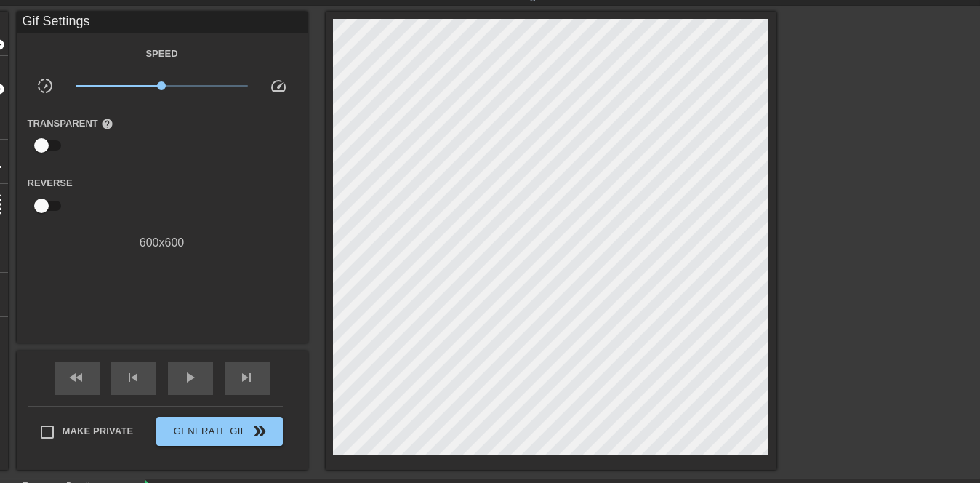 The image size is (980, 483). What do you see at coordinates (45, 86) in the screenshot?
I see `span: slow_motion_video` at bounding box center [45, 86].